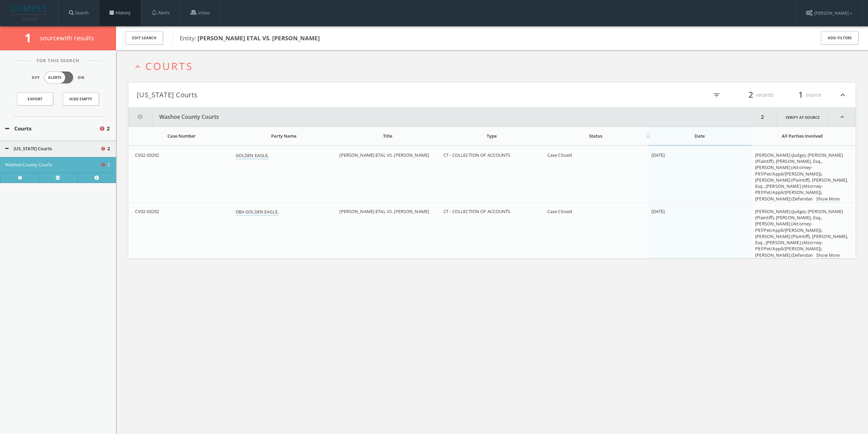 This screenshot has height=434, width=868. What do you see at coordinates (700, 136) in the screenshot?
I see `div: Date` at bounding box center [700, 136].